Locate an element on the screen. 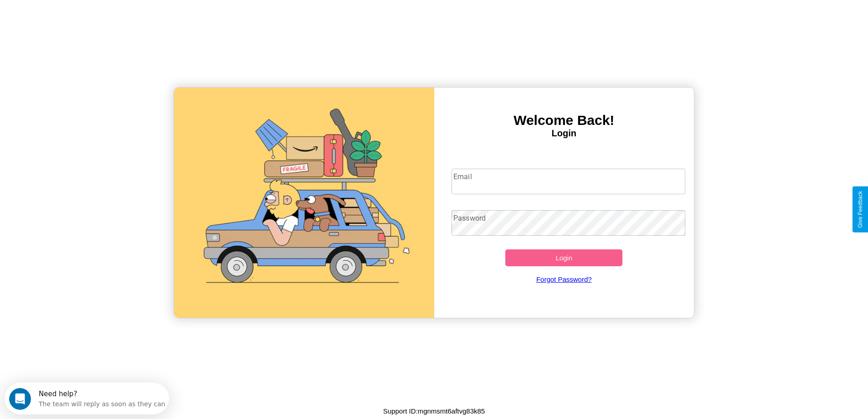 This screenshot has height=419, width=868. h3: Welcome Back! is located at coordinates (564, 120).